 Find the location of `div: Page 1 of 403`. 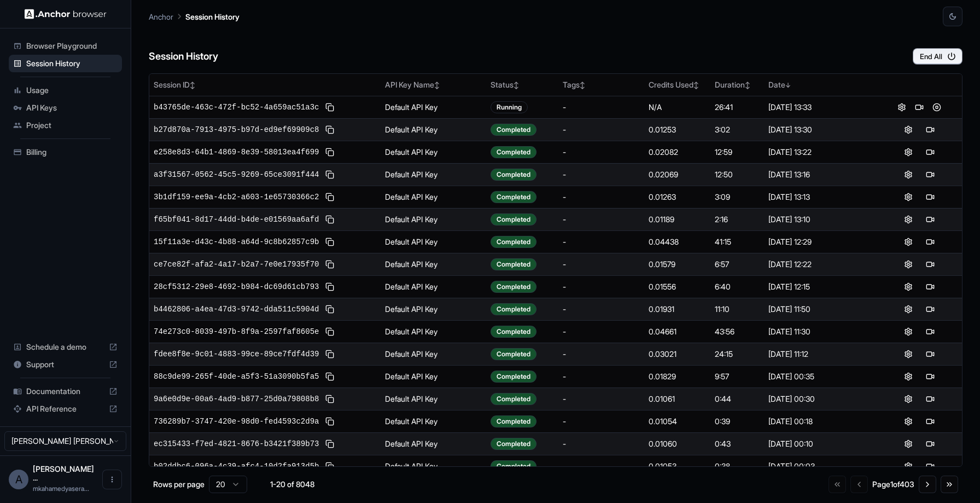

div: Page 1 of 403 is located at coordinates (893, 485).